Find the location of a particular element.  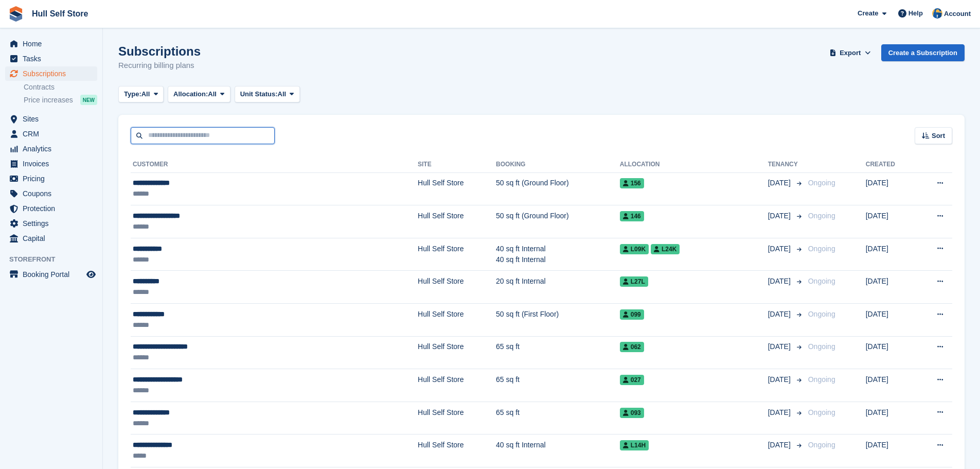

span: Pricing is located at coordinates (53, 179).